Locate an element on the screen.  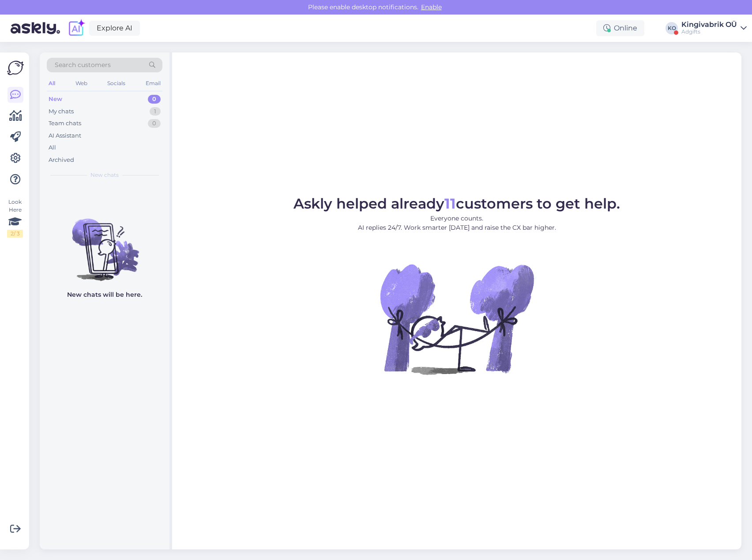
img: No Chat active is located at coordinates (457, 319).